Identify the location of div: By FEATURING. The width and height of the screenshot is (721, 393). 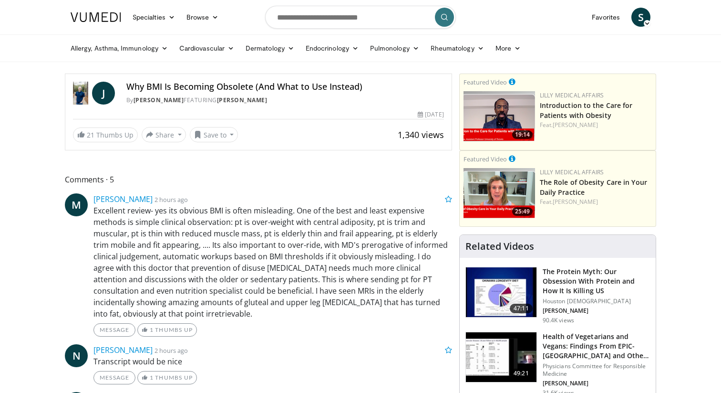
(285, 100).